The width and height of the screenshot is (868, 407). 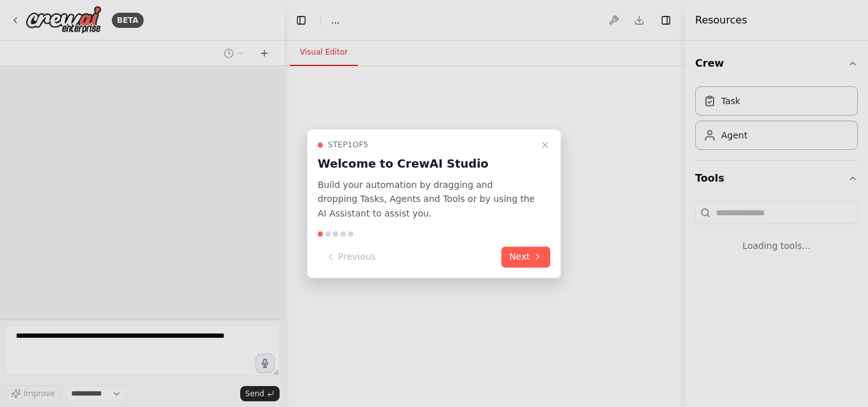 I want to click on span: Step 1 of 5, so click(x=348, y=145).